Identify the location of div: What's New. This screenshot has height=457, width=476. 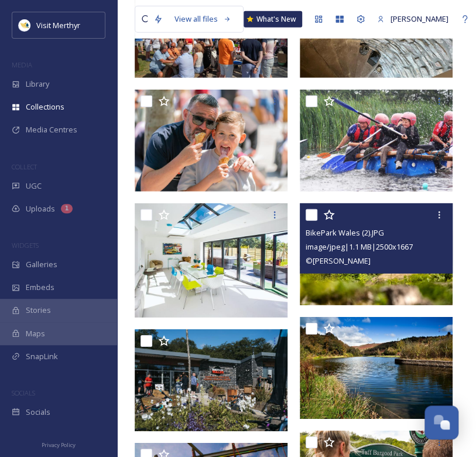
(273, 19).